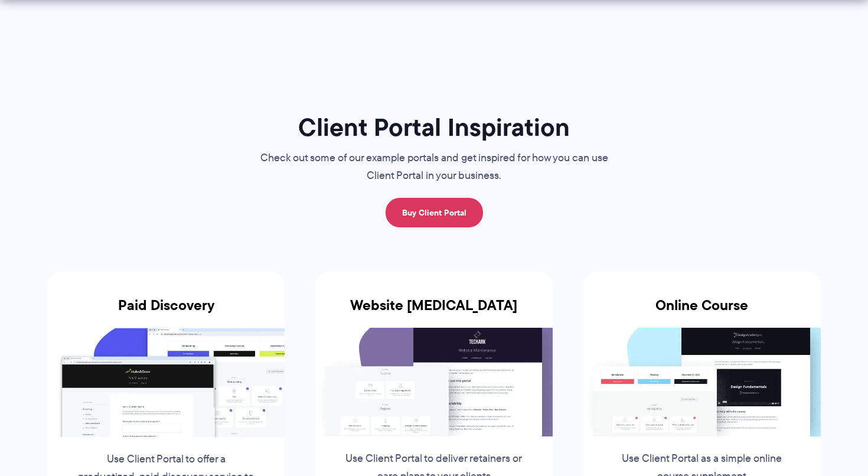  What do you see at coordinates (434, 213) in the screenshot?
I see `a: Buy Client Portal` at bounding box center [434, 213].